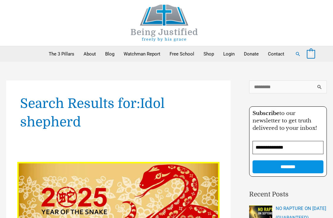  I want to click on a: Watchman Report, so click(142, 54).